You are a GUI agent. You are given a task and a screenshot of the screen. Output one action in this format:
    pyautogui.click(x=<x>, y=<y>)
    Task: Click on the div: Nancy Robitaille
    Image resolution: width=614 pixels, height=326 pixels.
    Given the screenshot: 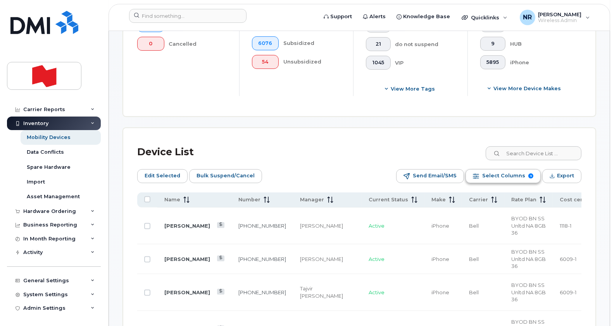 What is the action you would take?
    pyautogui.click(x=555, y=17)
    